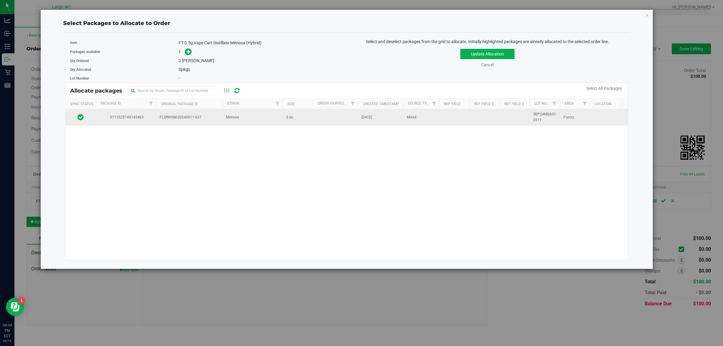  Describe the element at coordinates (173, 91) in the screenshot. I see `input: Search by Strain, Package ID or Lot Number` at that location.